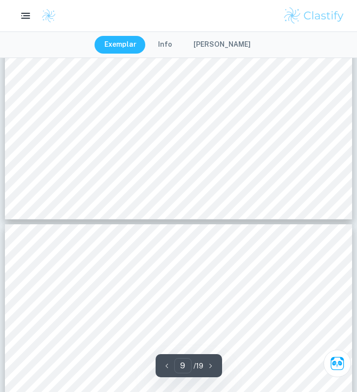  I want to click on button: Exemplar, so click(120, 45).